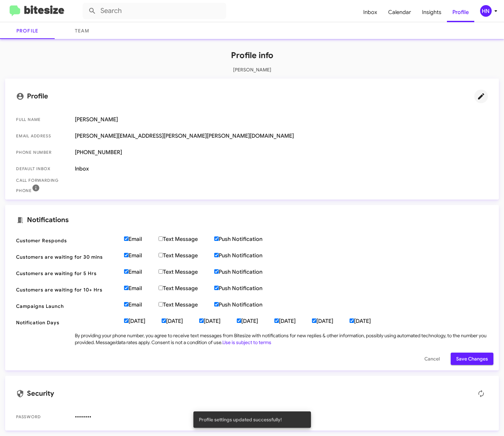 This screenshot has height=436, width=504. What do you see at coordinates (67, 257) in the screenshot?
I see `span: Customers are waiting for 30 mins` at bounding box center [67, 257].